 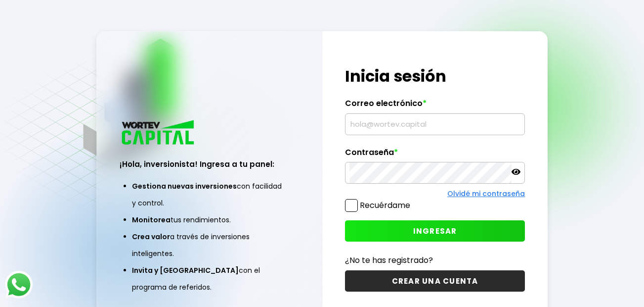 What do you see at coordinates (185, 186) in the screenshot?
I see `span: Gestiona nuevas inversiones` at bounding box center [185, 186].